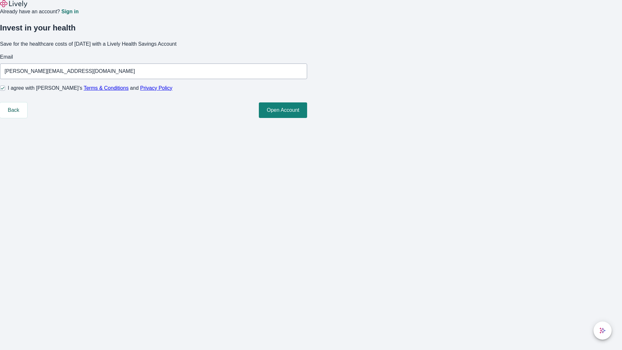 The width and height of the screenshot is (622, 350). Describe the element at coordinates (603, 331) in the screenshot. I see `svg: Lively AI Assistant` at that location.